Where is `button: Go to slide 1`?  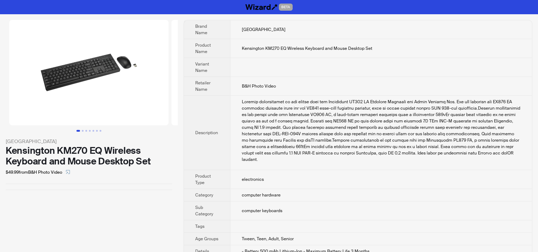 button: Go to slide 1 is located at coordinates (78, 130).